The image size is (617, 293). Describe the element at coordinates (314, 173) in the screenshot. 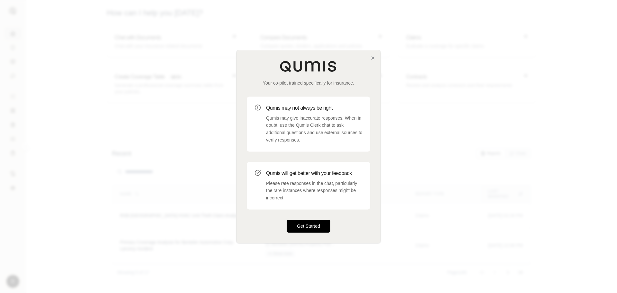

I see `h3: Qumis will get better with your feedback` at that location.